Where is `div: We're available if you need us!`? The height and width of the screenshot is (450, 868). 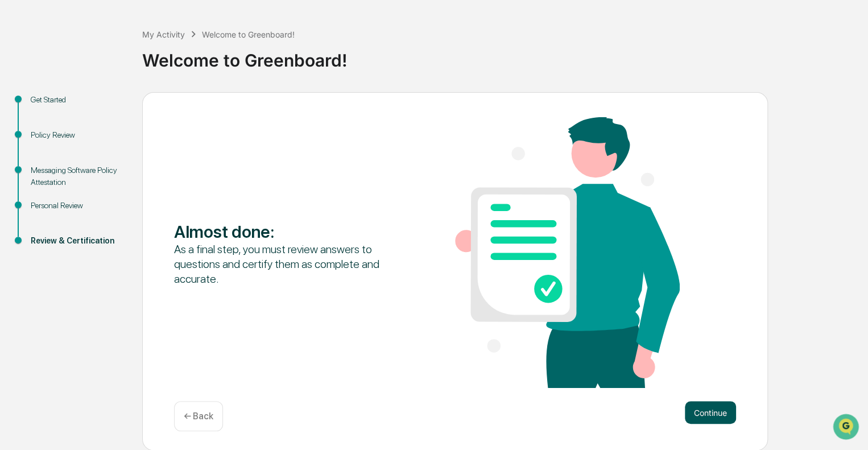
div: We're available if you need us! is located at coordinates (91, 103).